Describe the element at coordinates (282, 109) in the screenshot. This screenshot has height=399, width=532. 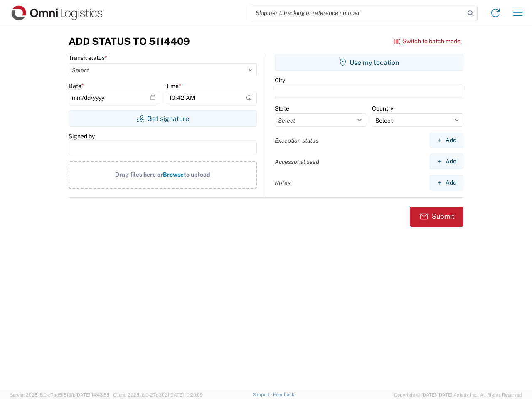
I see `label: State` at that location.